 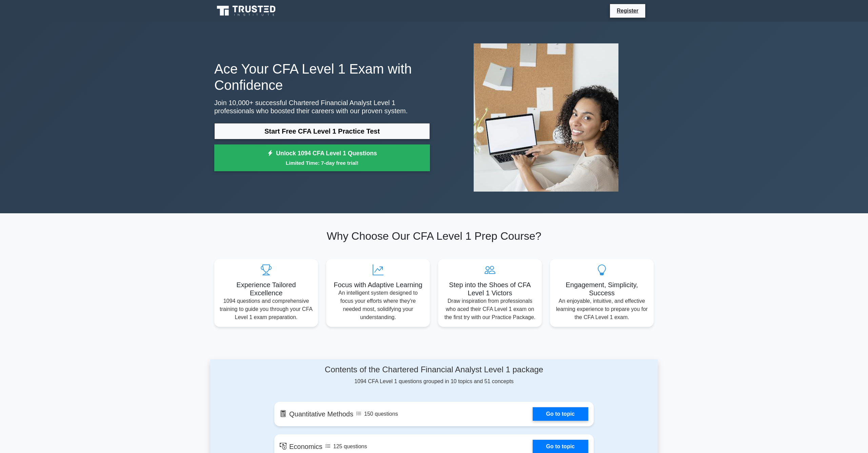 What do you see at coordinates (322, 158) in the screenshot?
I see `a: Unlock 1094 CFA Level 1 QuestionsLimited Time: 7-day free trial!` at bounding box center [322, 158].